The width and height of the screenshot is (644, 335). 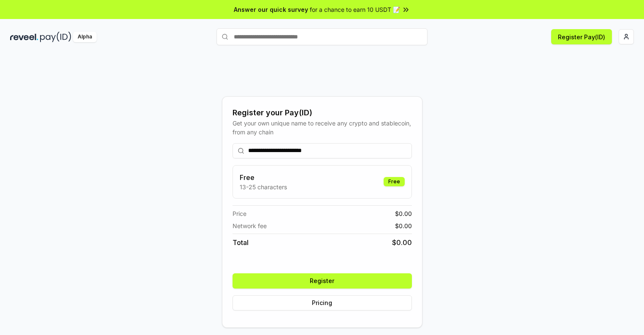 What do you see at coordinates (249, 225) in the screenshot?
I see `span: Network fee` at bounding box center [249, 225].